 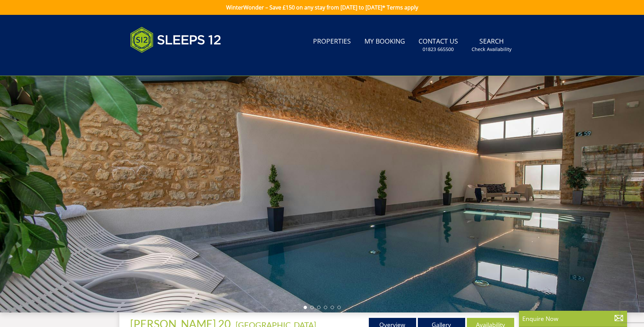 What do you see at coordinates (332, 41) in the screenshot?
I see `a: Properties` at bounding box center [332, 41].